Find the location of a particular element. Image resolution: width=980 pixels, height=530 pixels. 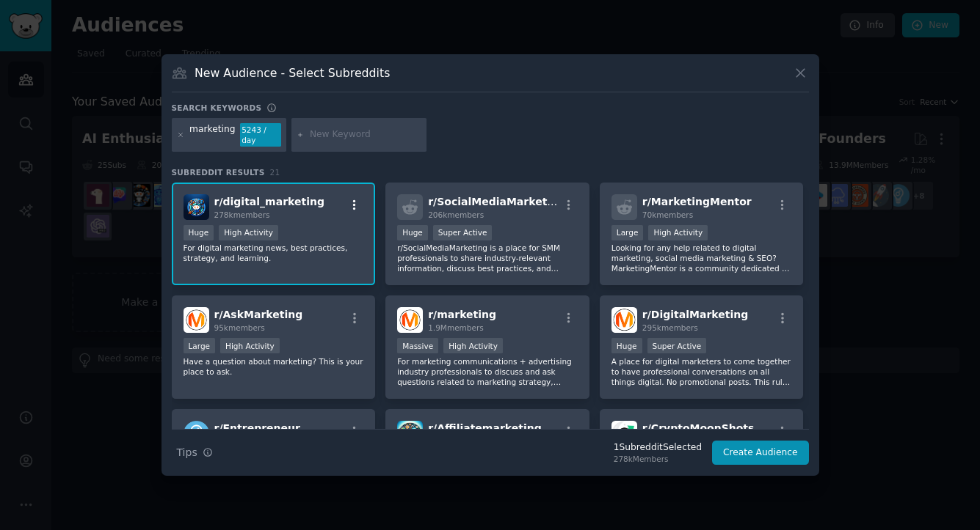

span: r/ DigitalMarketing is located at coordinates (695, 315).